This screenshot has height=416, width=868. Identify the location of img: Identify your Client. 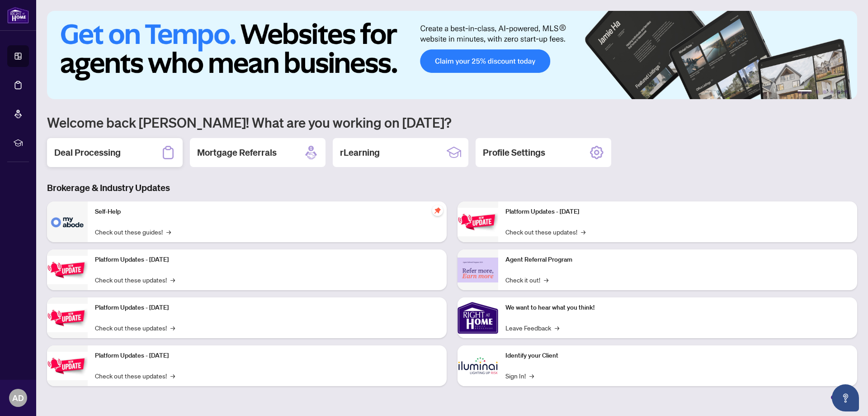
(478, 365).